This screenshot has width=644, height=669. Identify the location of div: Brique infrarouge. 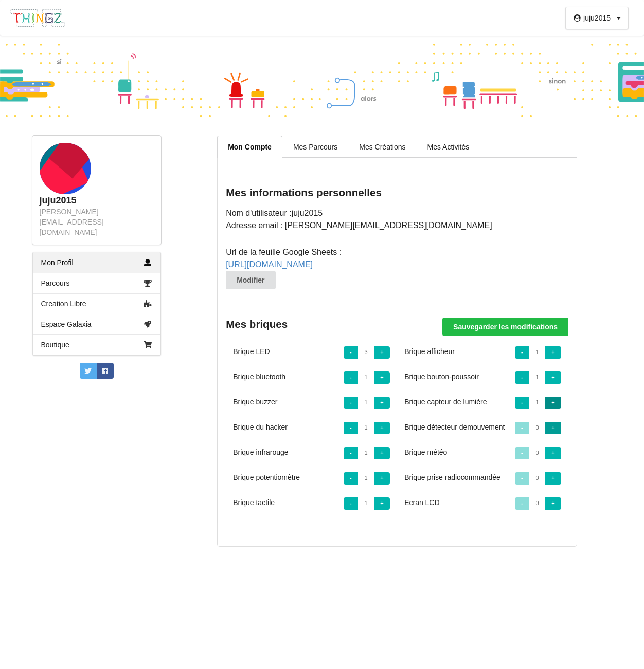
(311, 452).